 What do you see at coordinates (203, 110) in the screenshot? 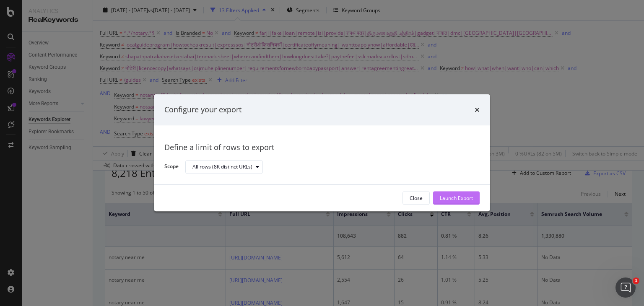
I see `div: Configure your export` at bounding box center [203, 110].